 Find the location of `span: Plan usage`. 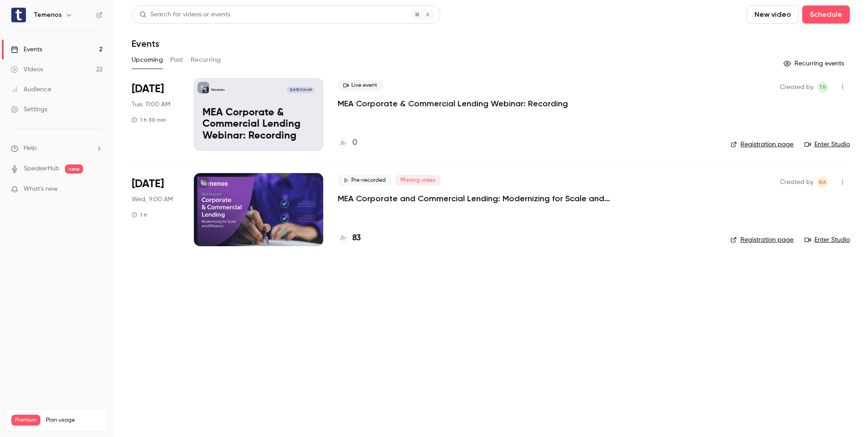

span: Plan usage is located at coordinates (74, 420).